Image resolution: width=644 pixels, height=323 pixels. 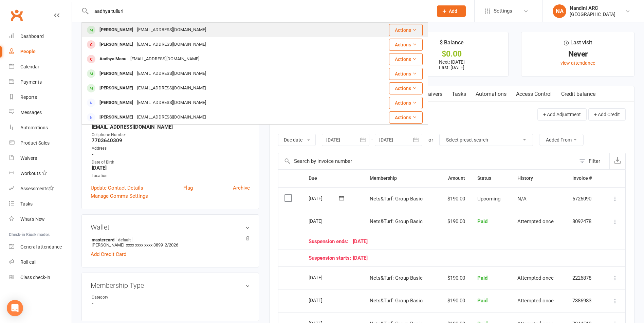 I want to click on button: Filter, so click(x=592, y=162).